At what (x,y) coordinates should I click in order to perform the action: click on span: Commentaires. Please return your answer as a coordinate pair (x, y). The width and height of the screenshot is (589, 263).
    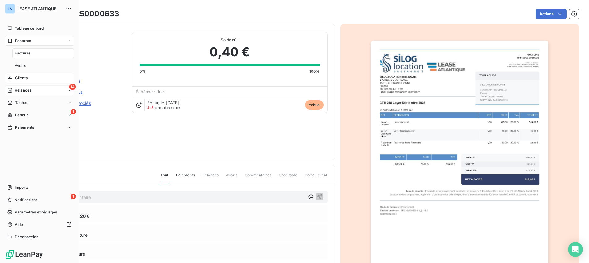
    Looking at the image, I should click on (258, 177).